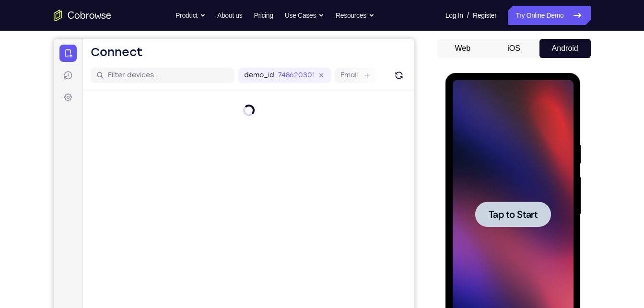 This screenshot has width=644, height=308. I want to click on span: Tap to Start, so click(68, 142).